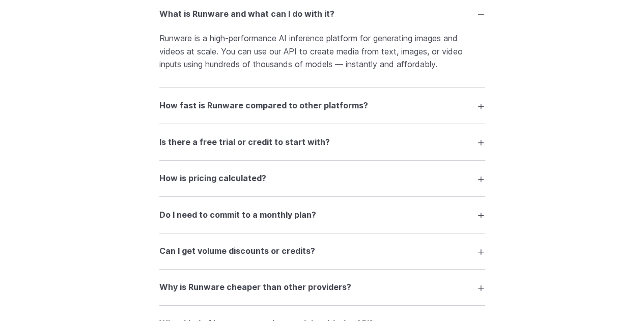 This screenshot has width=644, height=321. Describe the element at coordinates (322, 106) in the screenshot. I see `summary: How fast is Runware compared to other platforms?` at that location.